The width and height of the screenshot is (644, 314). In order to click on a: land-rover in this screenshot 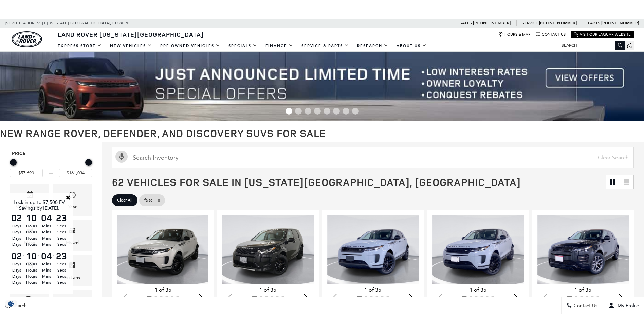, I will do `click(27, 39)`.